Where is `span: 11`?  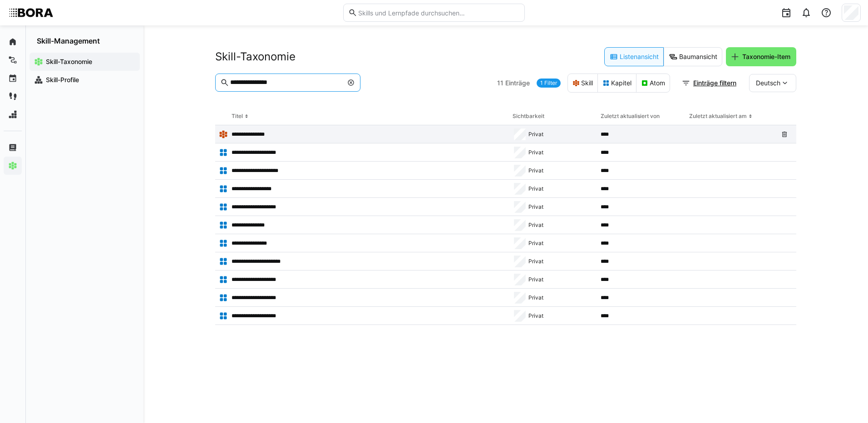 span: 11 is located at coordinates (500, 83).